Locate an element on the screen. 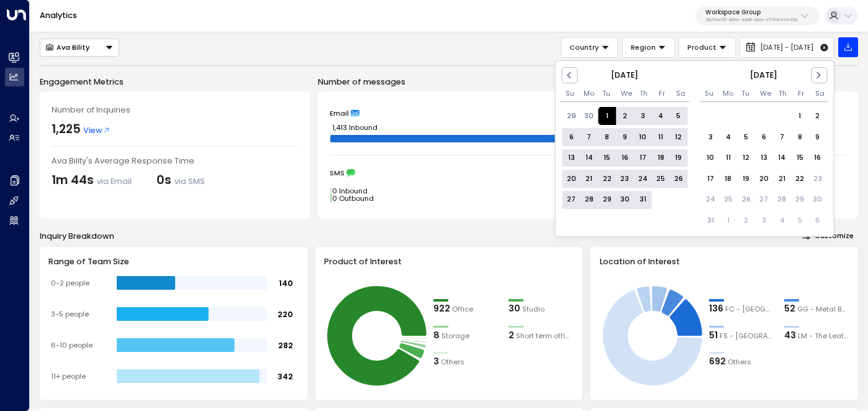 The width and height of the screenshot is (868, 411). div: 30Studio is located at coordinates (541, 309).